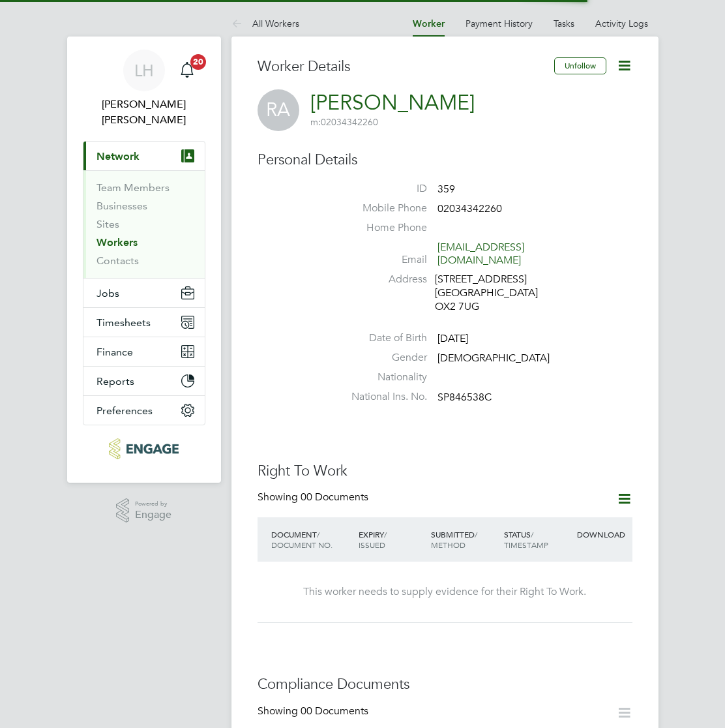 This screenshot has width=725, height=728. Describe the element at coordinates (118, 260) in the screenshot. I see `a: Contacts` at that location.